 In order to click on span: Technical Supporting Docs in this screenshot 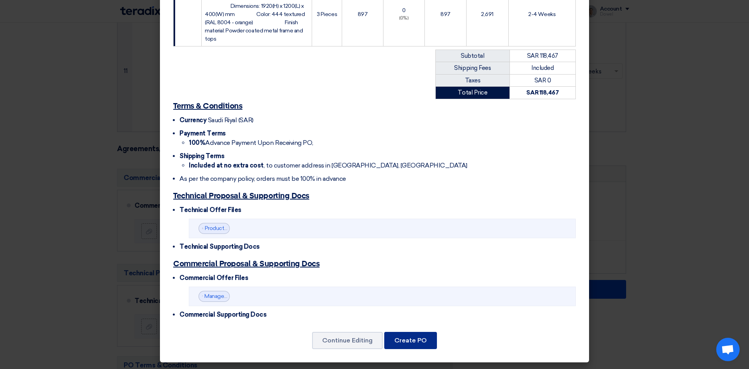, I will do `click(220, 246)`.